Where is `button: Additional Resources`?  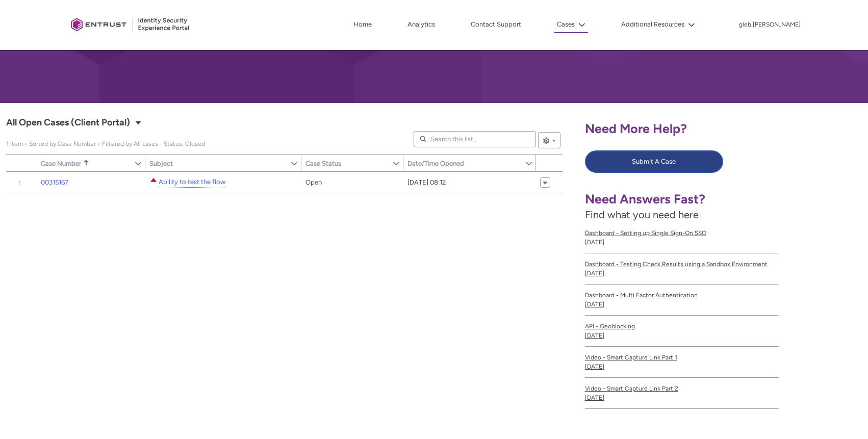 button: Additional Resources is located at coordinates (658, 25).